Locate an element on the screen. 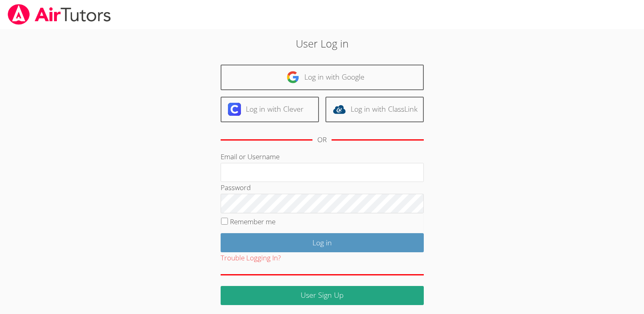 The height and width of the screenshot is (314, 644). input: Log in is located at coordinates (322, 243).